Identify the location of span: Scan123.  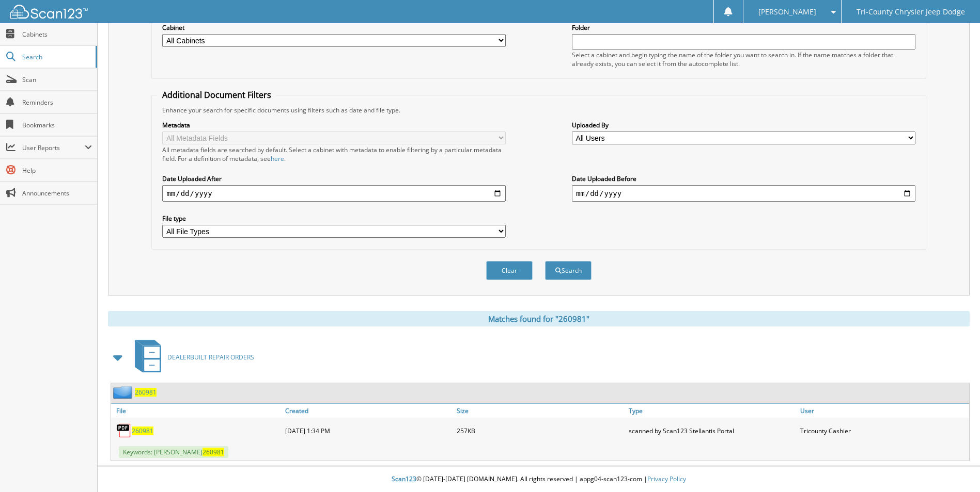
(404, 479).